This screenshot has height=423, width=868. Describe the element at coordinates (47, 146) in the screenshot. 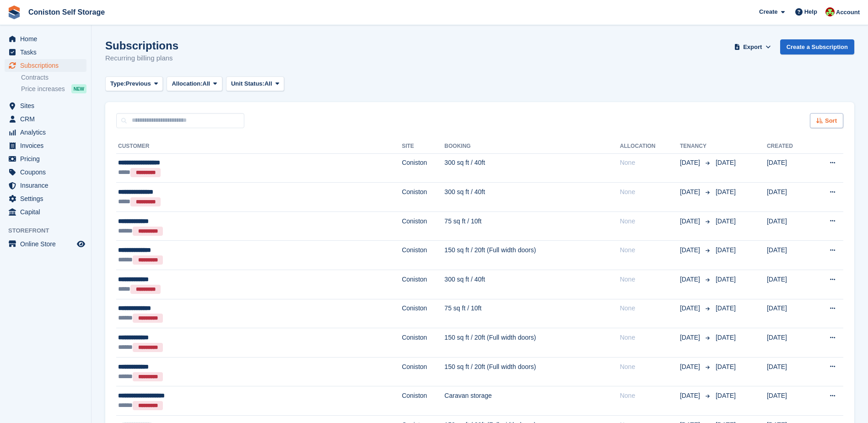

I see `span: Invoices` at that location.